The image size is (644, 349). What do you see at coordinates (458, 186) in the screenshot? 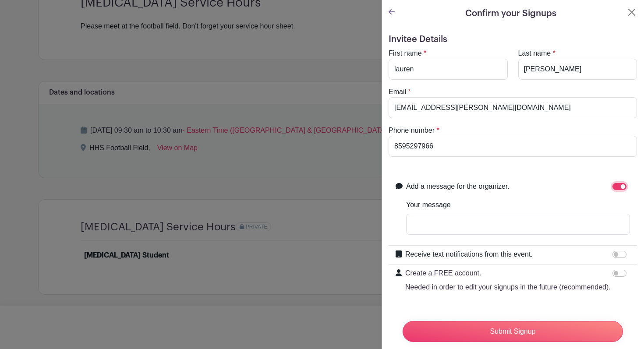
I see `label: Add a message for the organizer.` at bounding box center [458, 186].